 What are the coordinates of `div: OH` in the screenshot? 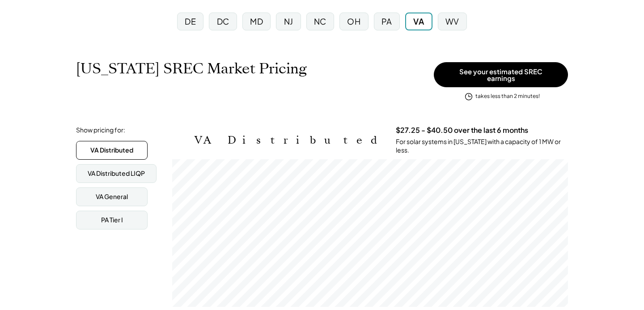 It's located at (354, 21).